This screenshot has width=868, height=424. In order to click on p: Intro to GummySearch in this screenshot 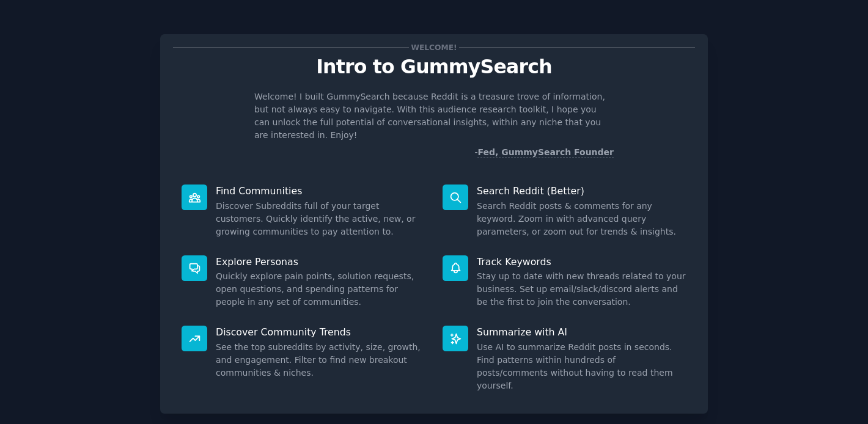, I will do `click(434, 66)`.